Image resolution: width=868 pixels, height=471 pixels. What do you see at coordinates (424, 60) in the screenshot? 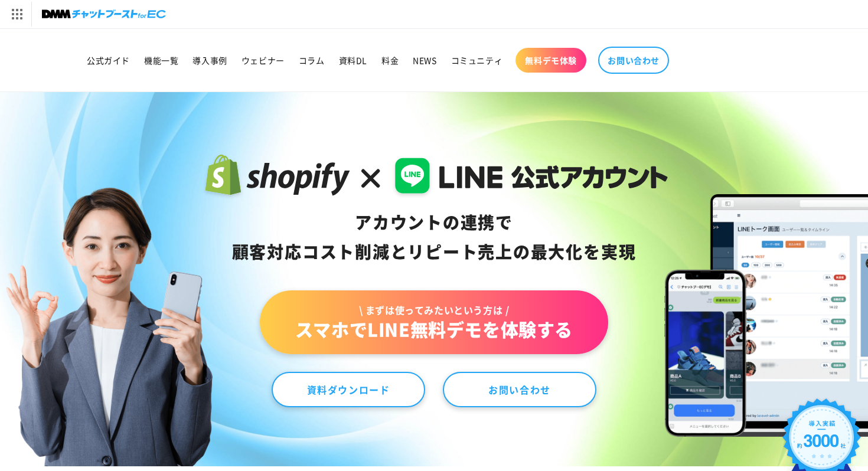
I see `span: NEWS` at bounding box center [424, 60].